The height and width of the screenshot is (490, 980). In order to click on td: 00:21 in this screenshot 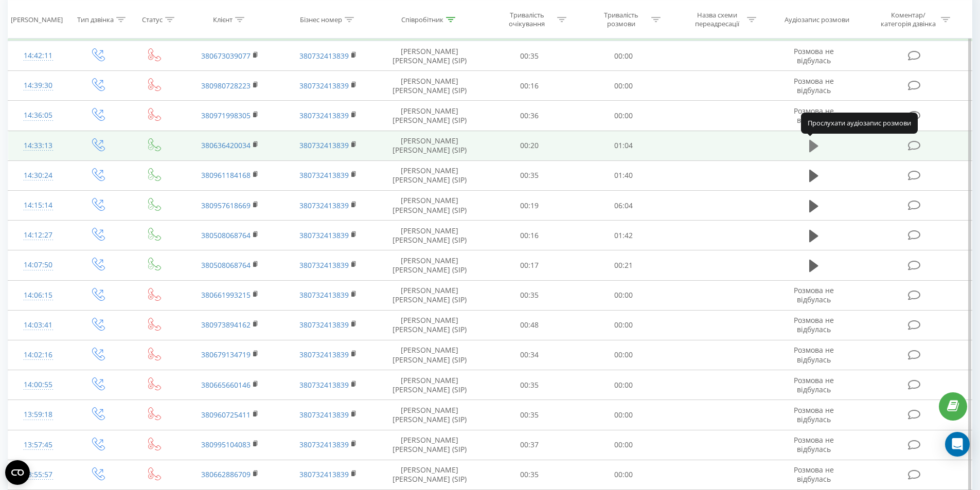, I will do `click(623, 265)`.